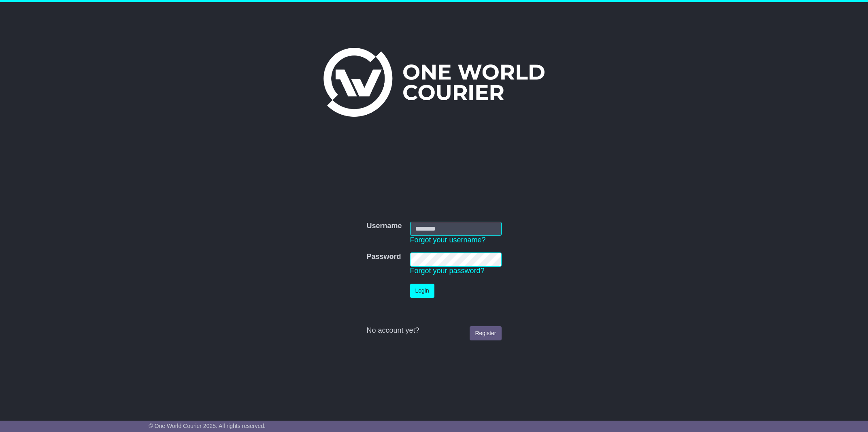 The width and height of the screenshot is (868, 432). I want to click on label: Username, so click(384, 226).